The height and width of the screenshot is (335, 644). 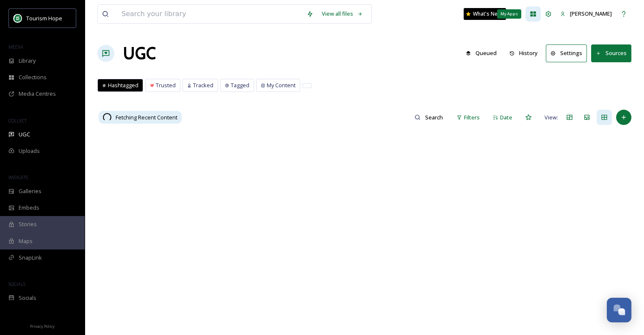 What do you see at coordinates (619, 310) in the screenshot?
I see `button: Open Chat` at bounding box center [619, 310].